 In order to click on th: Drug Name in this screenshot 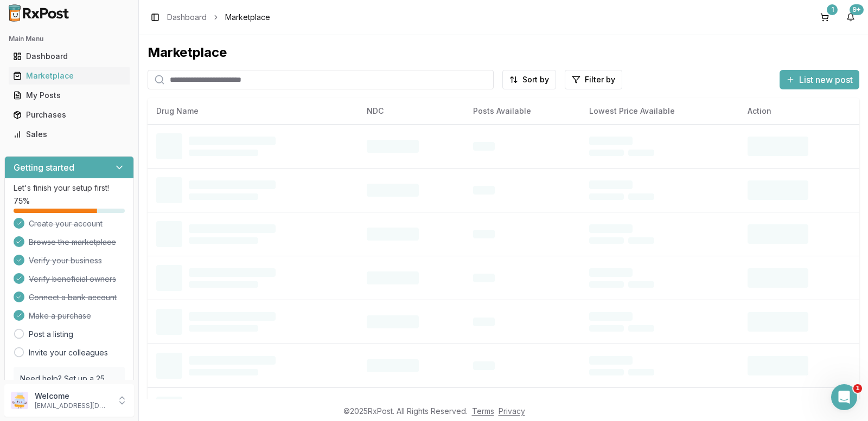, I will do `click(253, 111)`.